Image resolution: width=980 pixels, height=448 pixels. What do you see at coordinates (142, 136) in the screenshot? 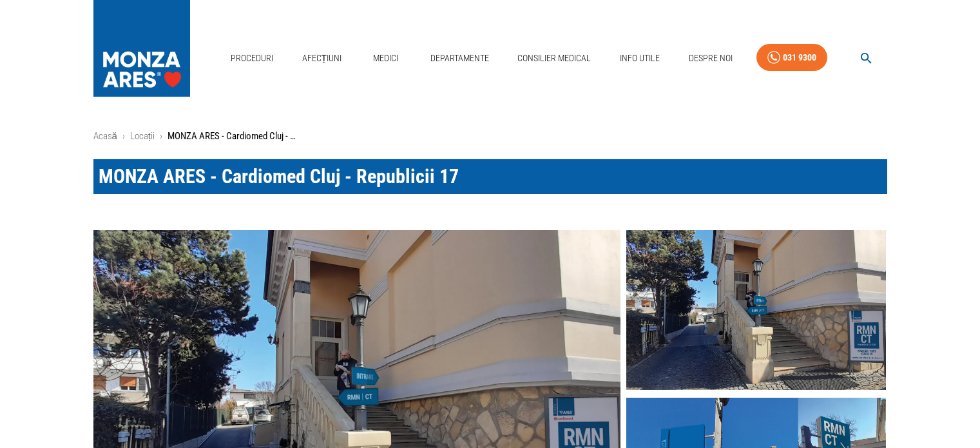
I see `a: Locații` at bounding box center [142, 136].